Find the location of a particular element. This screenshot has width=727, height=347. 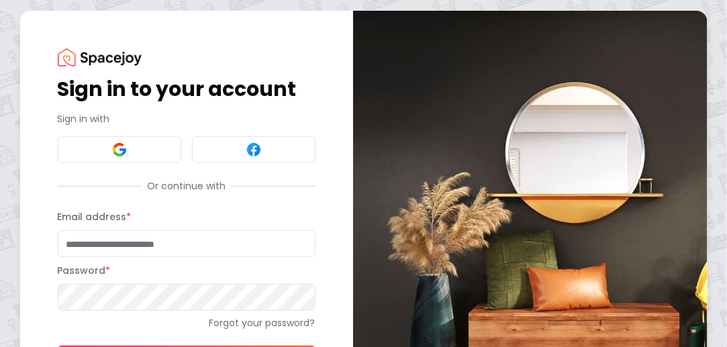

p: Sign in with is located at coordinates (187, 119).